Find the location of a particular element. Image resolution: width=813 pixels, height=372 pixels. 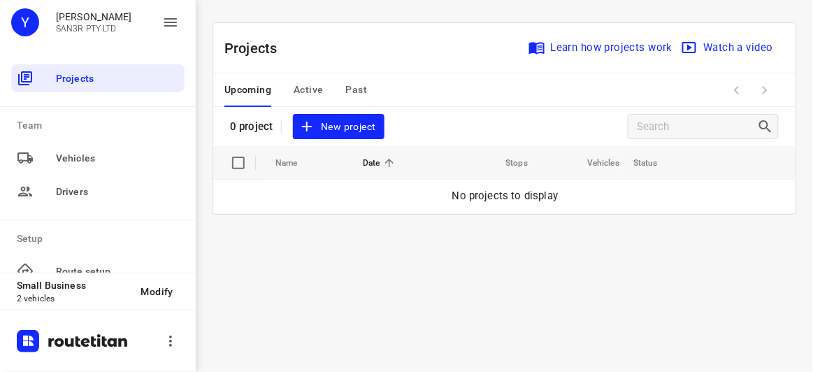

span: Upcoming is located at coordinates (247, 89).